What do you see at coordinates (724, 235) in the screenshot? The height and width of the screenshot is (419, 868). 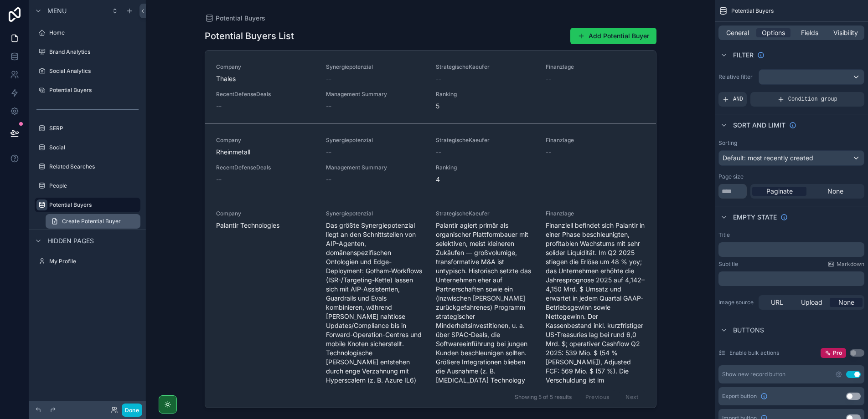 I see `label: Title` at bounding box center [724, 235].